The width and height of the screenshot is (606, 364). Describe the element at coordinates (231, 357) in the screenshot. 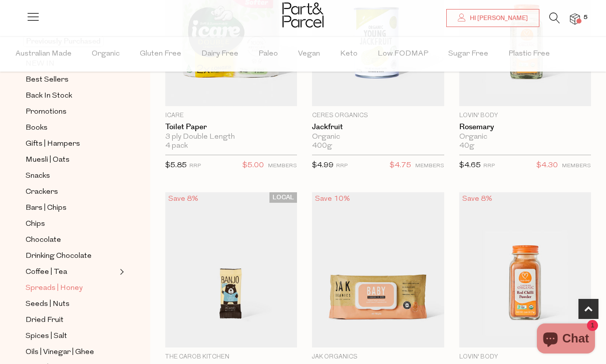

I see `p: The Carob Kitchen` at that location.